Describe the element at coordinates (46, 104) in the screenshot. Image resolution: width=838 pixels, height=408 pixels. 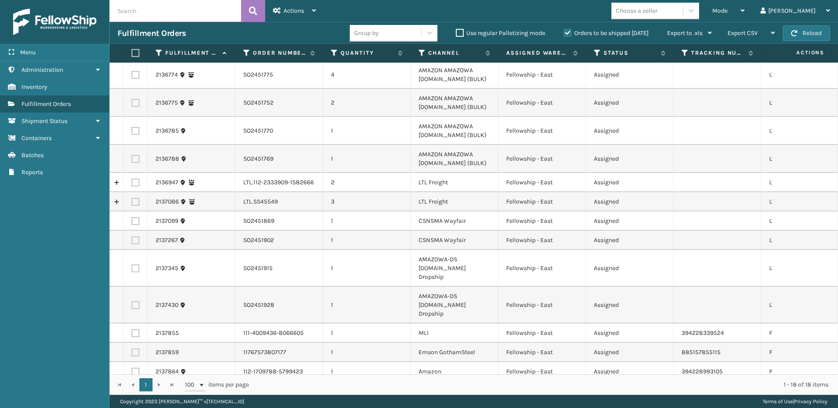
I see `span: Fulfillment Orders` at that location.